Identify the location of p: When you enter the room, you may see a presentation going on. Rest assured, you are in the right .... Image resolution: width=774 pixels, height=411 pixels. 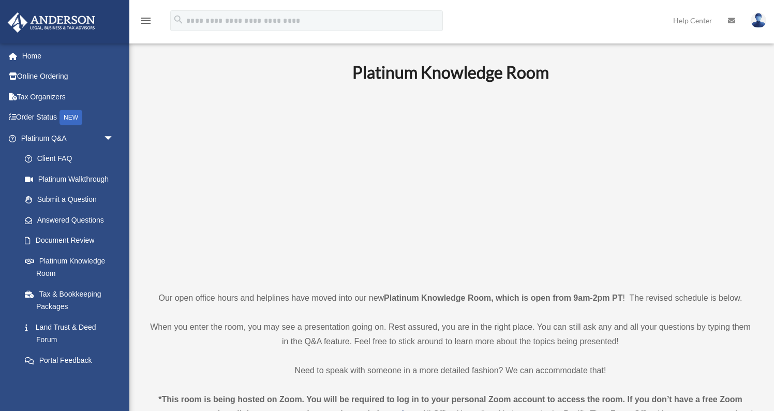
(450, 334).